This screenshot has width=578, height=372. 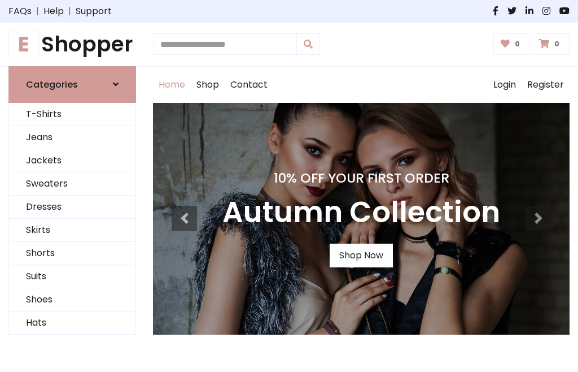 What do you see at coordinates (72, 276) in the screenshot?
I see `a: Suits` at bounding box center [72, 276].